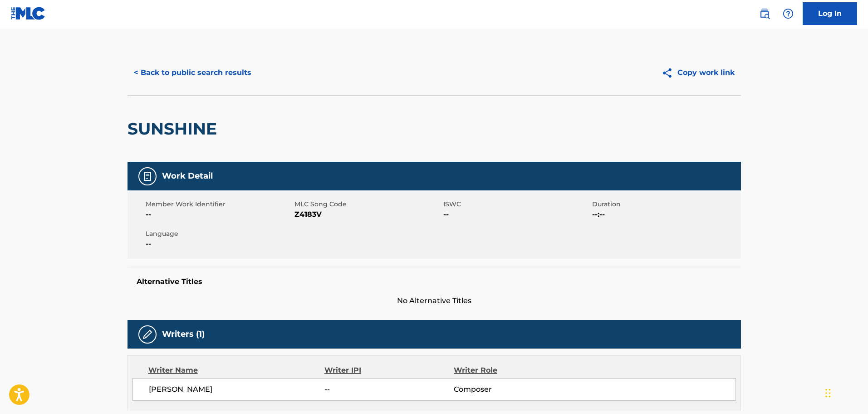  Describe the element at coordinates (697, 73) in the screenshot. I see `button: Copy work link` at that location.